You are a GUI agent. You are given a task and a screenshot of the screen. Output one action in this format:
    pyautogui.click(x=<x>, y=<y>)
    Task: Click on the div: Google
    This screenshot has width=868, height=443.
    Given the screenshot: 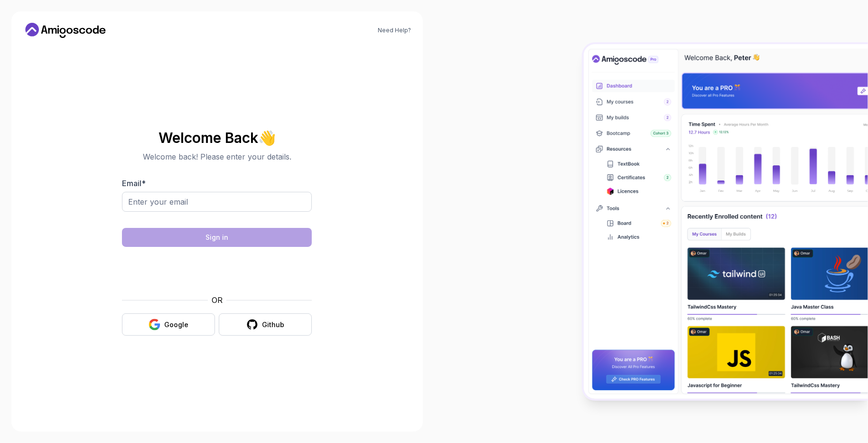 What is the action you would take?
    pyautogui.click(x=176, y=325)
    